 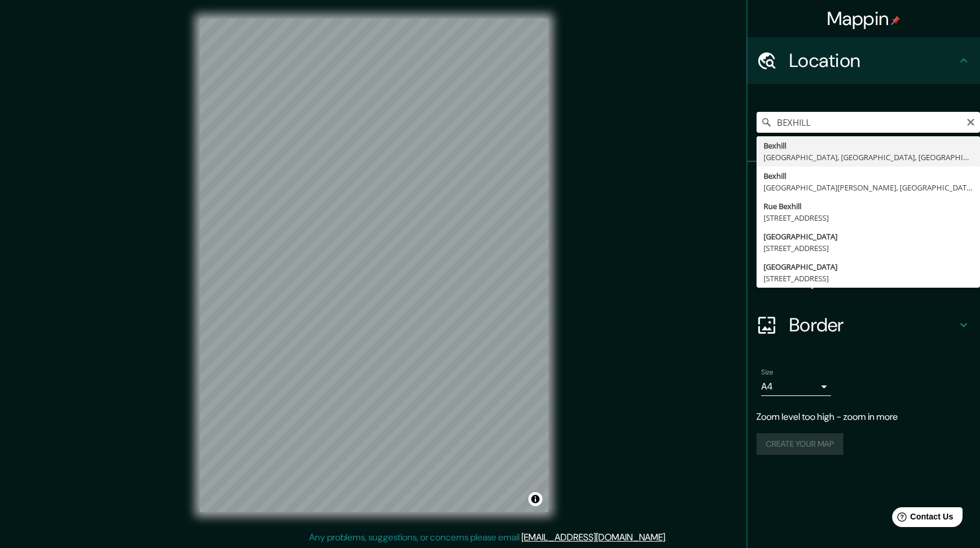 What do you see at coordinates (863, 18) in the screenshot?
I see `h4: Mappin` at bounding box center [863, 18].